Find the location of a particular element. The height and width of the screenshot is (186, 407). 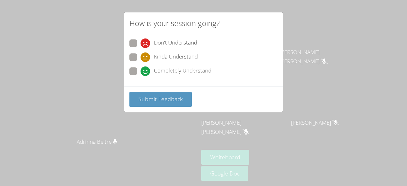

span: Completely Understand is located at coordinates (183, 71).